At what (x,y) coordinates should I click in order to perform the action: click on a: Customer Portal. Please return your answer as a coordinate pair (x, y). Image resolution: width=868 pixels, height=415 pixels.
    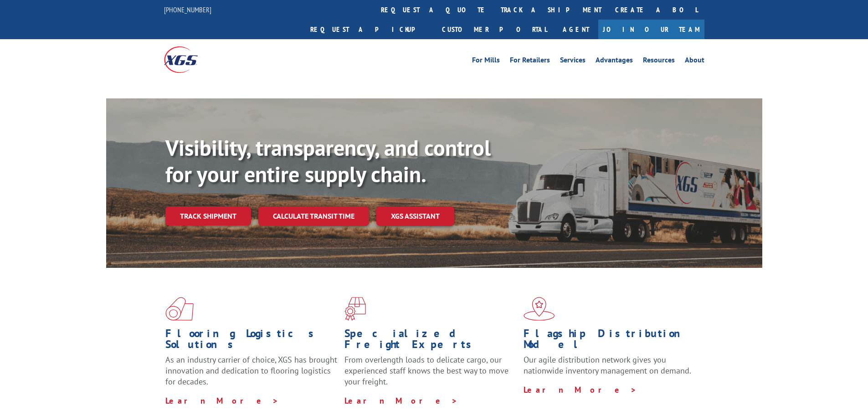
    Looking at the image, I should click on (494, 29).